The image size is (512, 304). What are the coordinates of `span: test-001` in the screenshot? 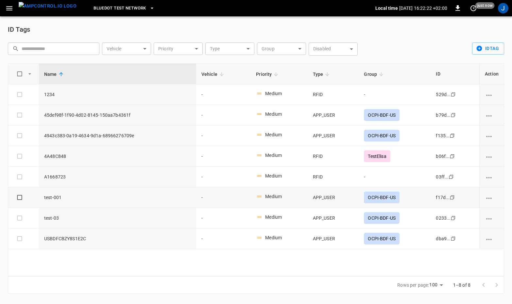 It's located at (117, 198).